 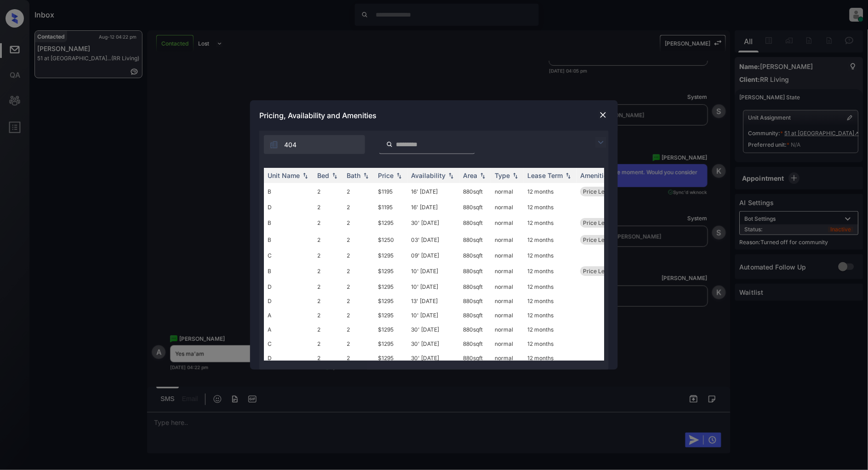 What do you see at coordinates (603, 115) in the screenshot?
I see `img: close` at bounding box center [603, 115].